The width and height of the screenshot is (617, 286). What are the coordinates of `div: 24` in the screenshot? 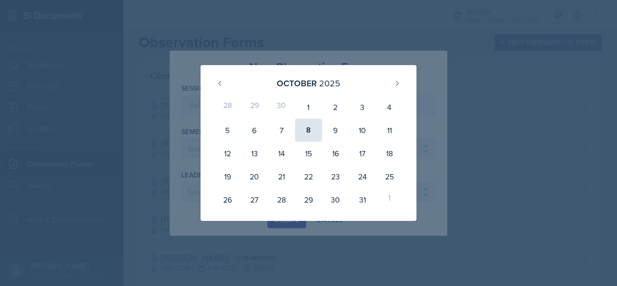 It's located at (362, 176).